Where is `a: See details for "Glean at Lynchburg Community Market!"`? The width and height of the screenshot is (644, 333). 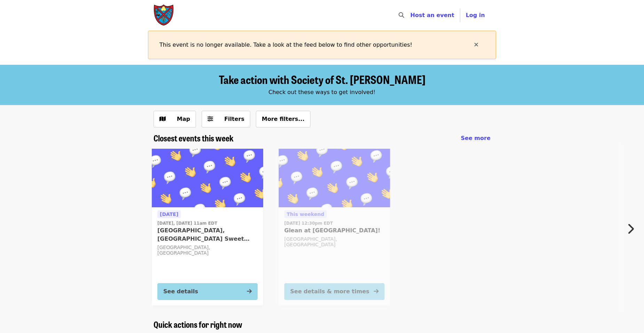 a: See details for "Glean at Lynchburg Community Market!" is located at coordinates (334, 227).